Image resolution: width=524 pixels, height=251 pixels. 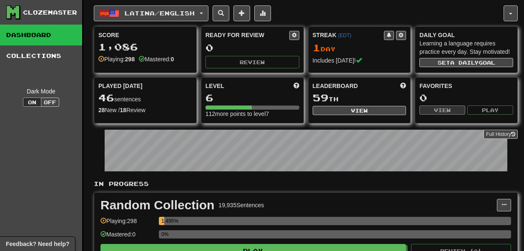 What do you see at coordinates (145, 98) in the screenshot?
I see `div: sentences` at bounding box center [145, 98].